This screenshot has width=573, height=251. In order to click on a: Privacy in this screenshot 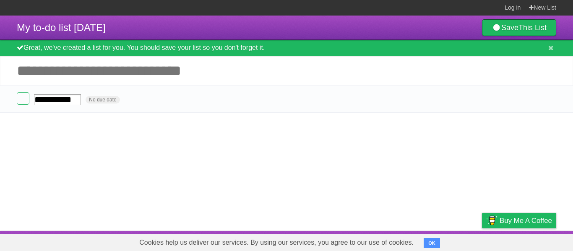, I will do `click(482, 241)`.